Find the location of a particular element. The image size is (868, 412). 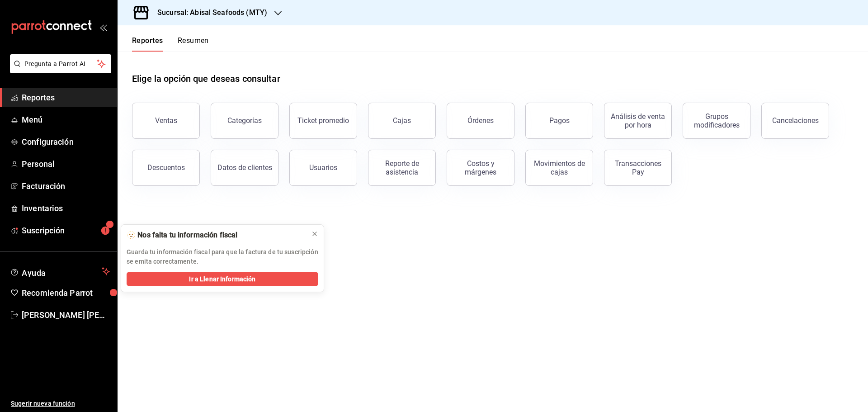

span: Inventarios is located at coordinates (65, 208).